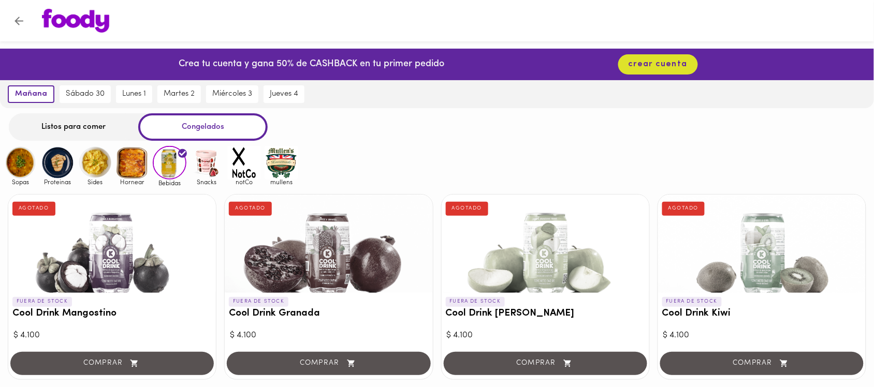  I want to click on div: Listos para comer, so click(74, 127).